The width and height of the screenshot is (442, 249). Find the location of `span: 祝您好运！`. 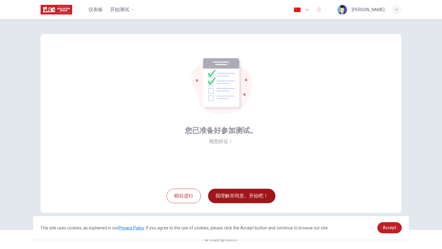

span: 祝您好运！ is located at coordinates (221, 141).